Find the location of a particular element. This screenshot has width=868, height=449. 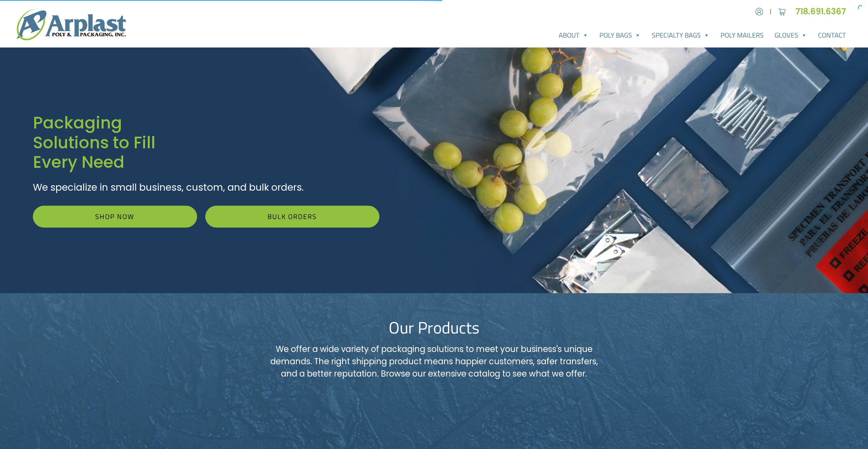

a: Shop Now is located at coordinates (115, 217).